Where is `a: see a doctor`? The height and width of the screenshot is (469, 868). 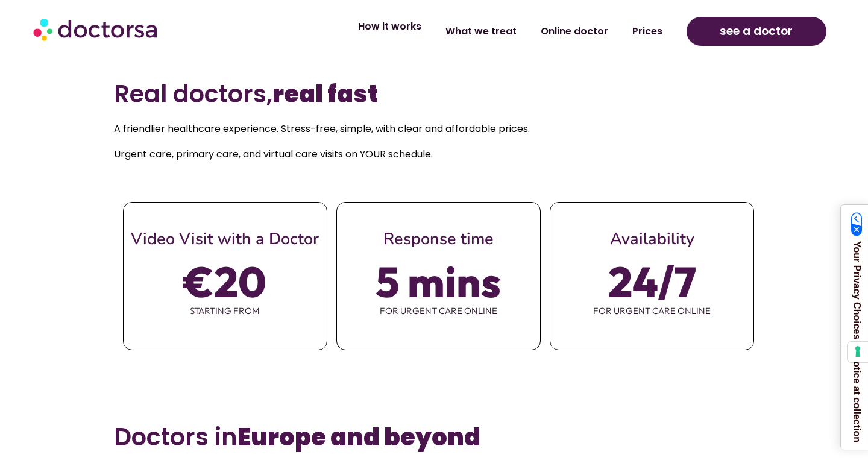
a: see a doctor is located at coordinates (756, 32).